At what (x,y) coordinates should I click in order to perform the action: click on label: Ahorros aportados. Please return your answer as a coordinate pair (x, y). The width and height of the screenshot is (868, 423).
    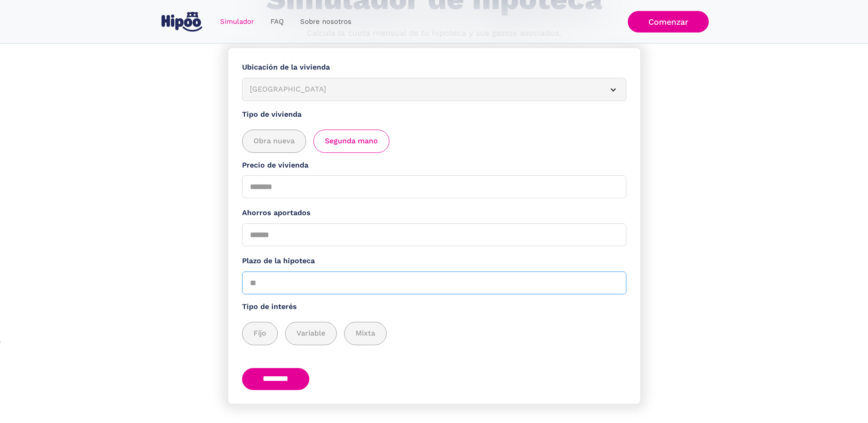
    Looking at the image, I should click on (434, 213).